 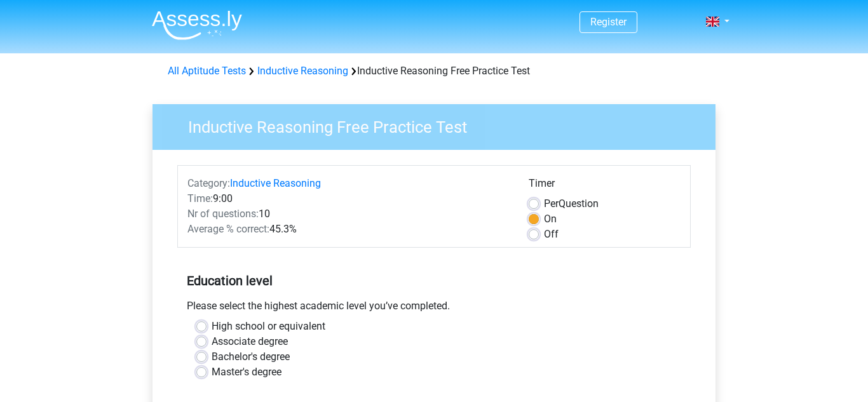 I want to click on div: 45.3%, so click(x=349, y=229).